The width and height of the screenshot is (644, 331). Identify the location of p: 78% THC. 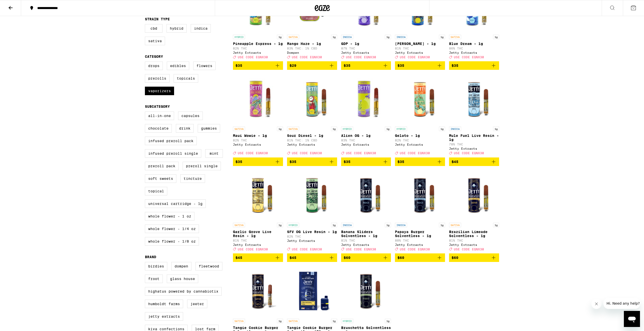
(474, 144).